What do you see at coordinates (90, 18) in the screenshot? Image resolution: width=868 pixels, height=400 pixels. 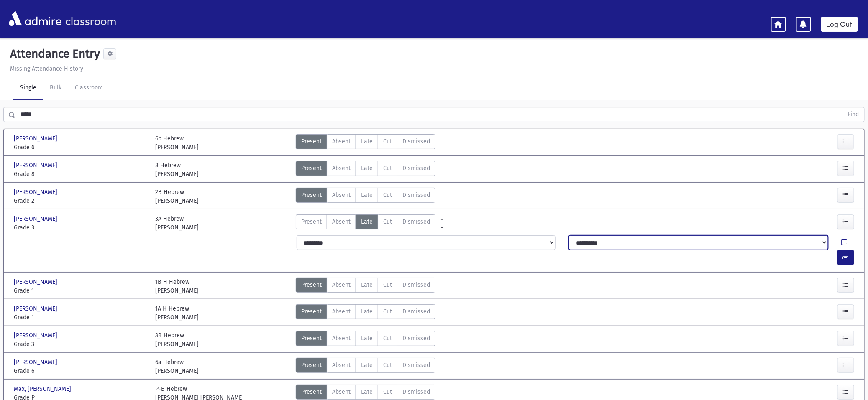 I see `span: classroom` at bounding box center [90, 18].